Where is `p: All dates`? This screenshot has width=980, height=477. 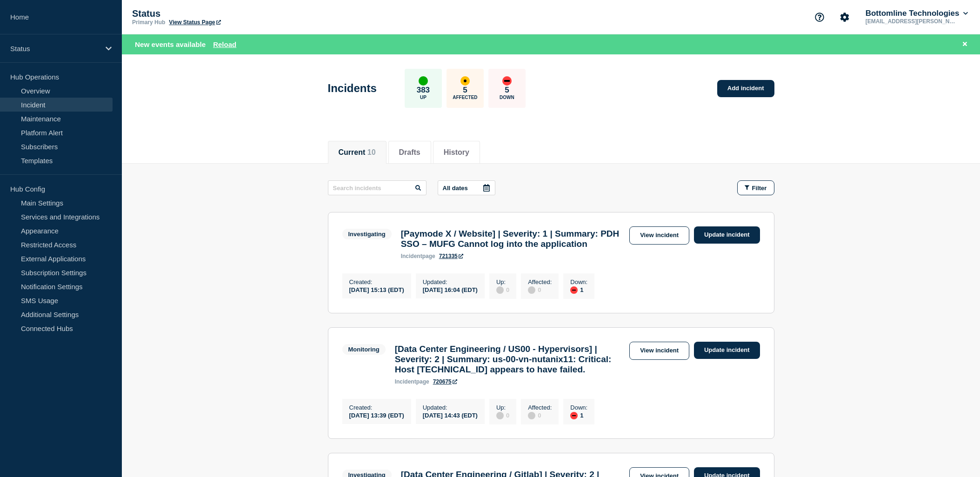
p: All dates is located at coordinates (456, 188).